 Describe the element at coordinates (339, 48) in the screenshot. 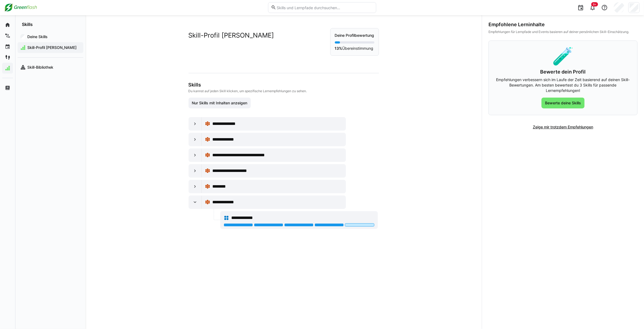

I see `strong: 13%` at that location.